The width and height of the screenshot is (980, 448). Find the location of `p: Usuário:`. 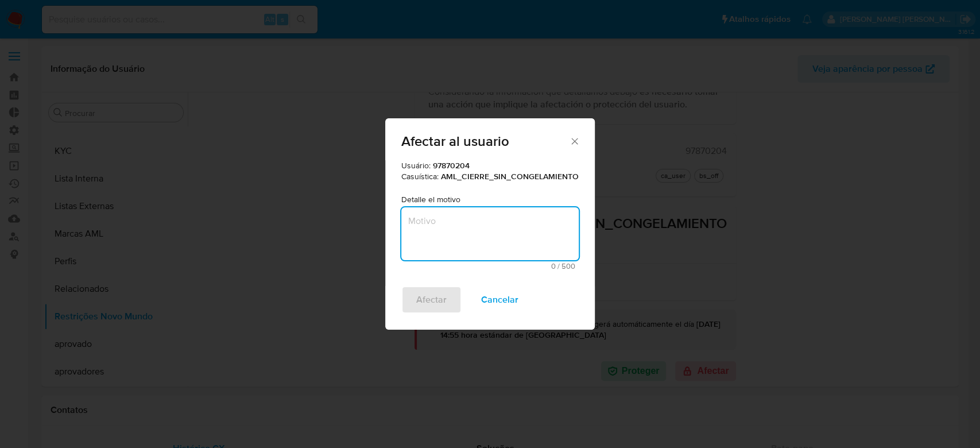

p: Usuário: is located at coordinates (489, 166).